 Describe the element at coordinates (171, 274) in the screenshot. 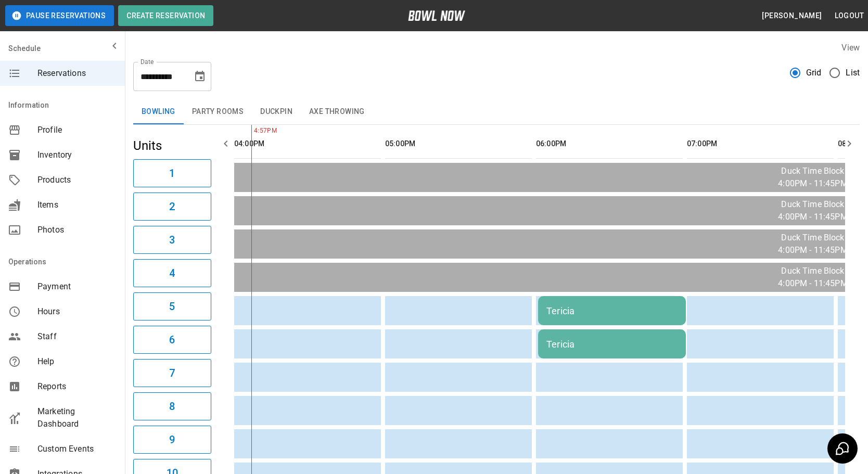

I see `h6: 4` at that location.